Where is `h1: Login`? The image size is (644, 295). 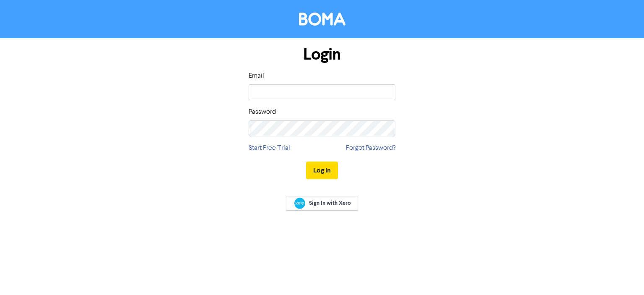
h1: Login is located at coordinates (322, 54).